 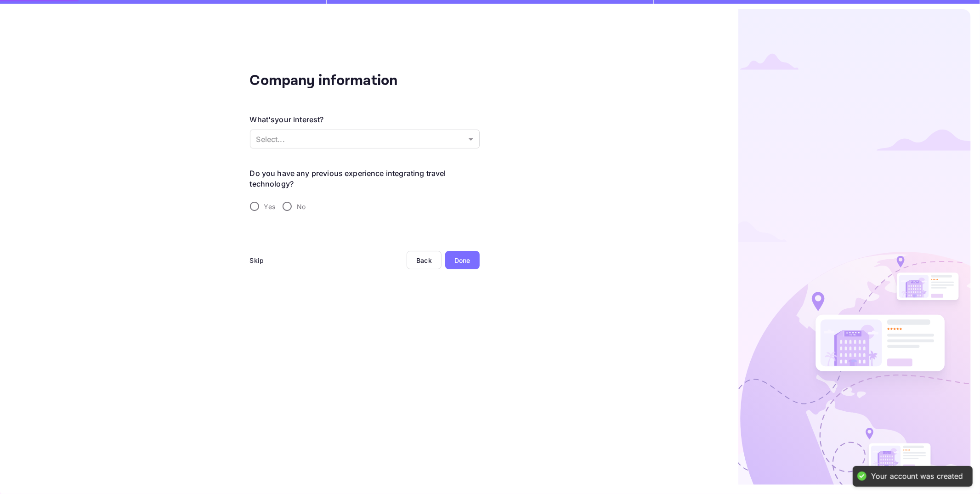 I want to click on legend: Do you have any previous experience integrating travel technology?, so click(x=365, y=179).